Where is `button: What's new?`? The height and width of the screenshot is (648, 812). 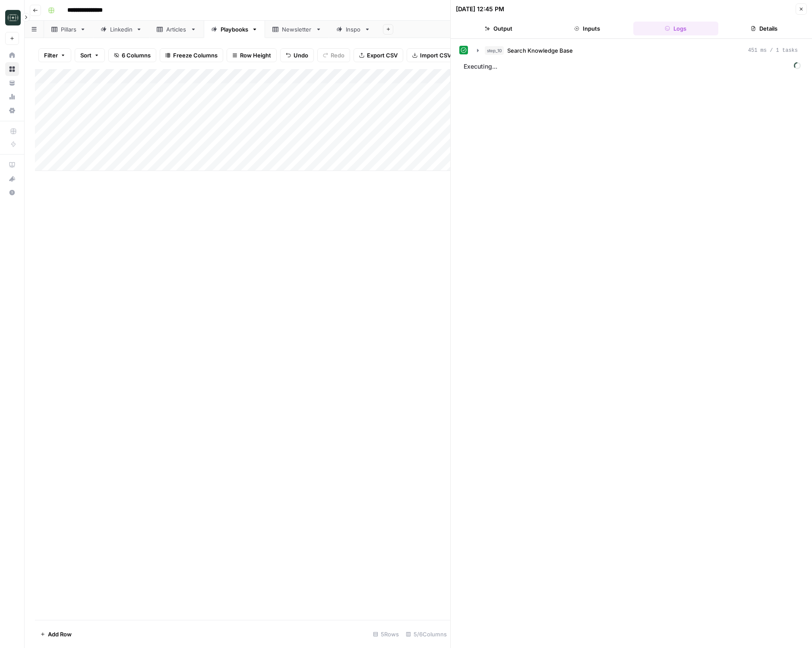 button: What's new? is located at coordinates (12, 178).